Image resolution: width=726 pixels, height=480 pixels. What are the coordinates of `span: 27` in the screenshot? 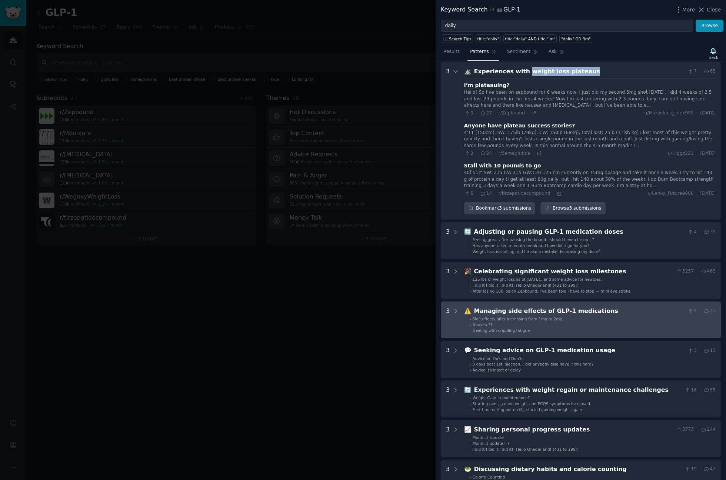 It's located at (486, 113).